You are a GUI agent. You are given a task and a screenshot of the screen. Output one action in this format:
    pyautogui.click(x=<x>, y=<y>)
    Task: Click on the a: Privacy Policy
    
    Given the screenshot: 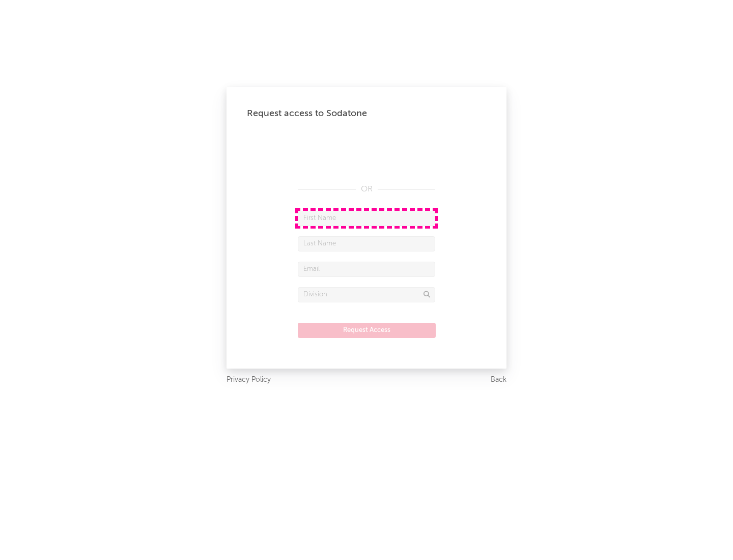 What is the action you would take?
    pyautogui.click(x=248, y=379)
    